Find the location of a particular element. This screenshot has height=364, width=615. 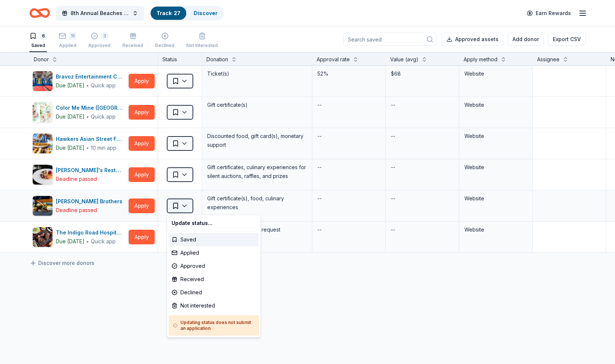

div: Not interested is located at coordinates (214, 306).